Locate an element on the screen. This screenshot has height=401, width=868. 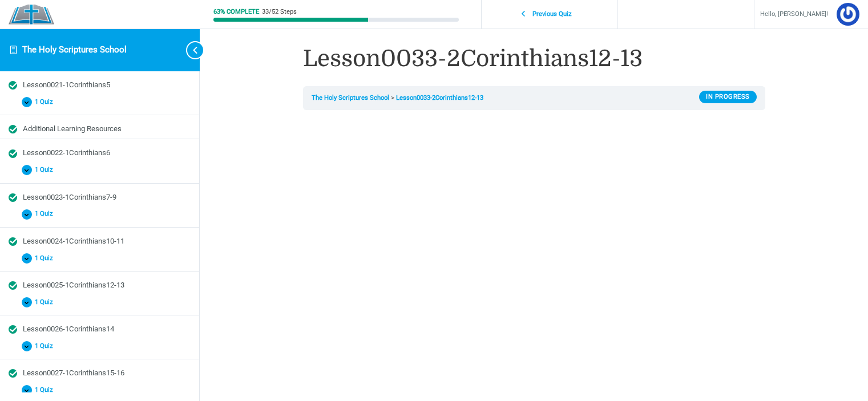
div: Lesson0026-1Corinthians14 is located at coordinates (107, 329).